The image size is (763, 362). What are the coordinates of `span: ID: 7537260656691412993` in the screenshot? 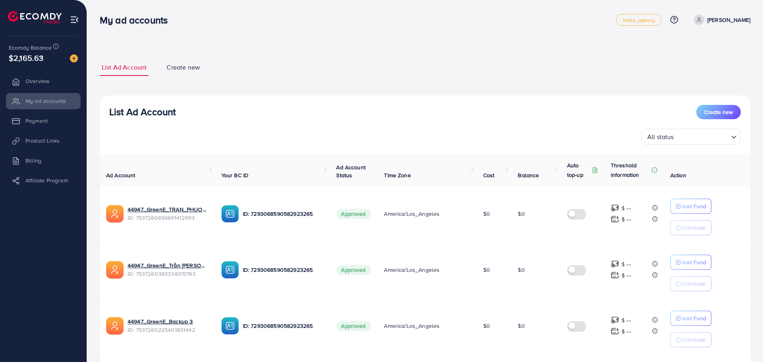 It's located at (168, 218).